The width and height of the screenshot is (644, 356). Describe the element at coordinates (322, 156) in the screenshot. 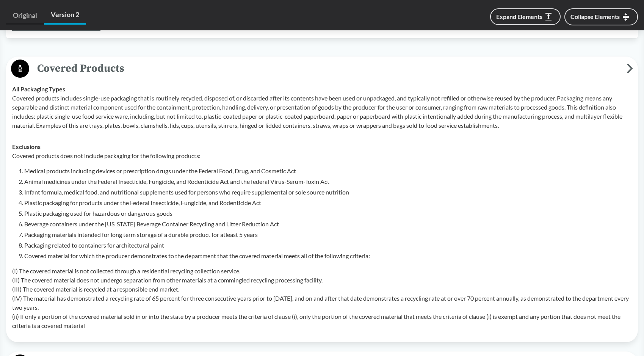

I see `p: Covered products does not include packaging for the following products:` at that location.